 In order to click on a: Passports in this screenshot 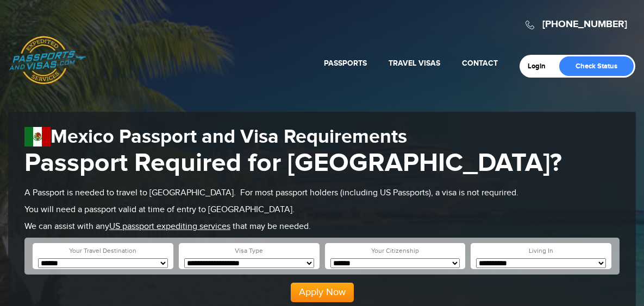, I will do `click(345, 63)`.